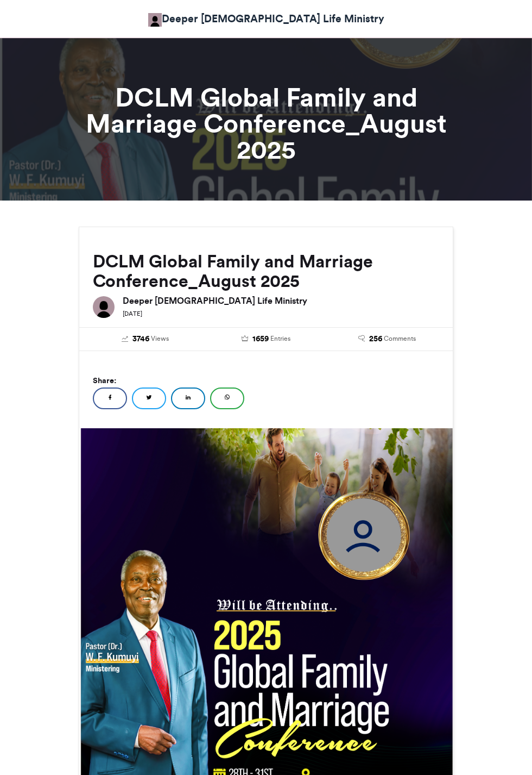  I want to click on h5: Share:, so click(266, 380).